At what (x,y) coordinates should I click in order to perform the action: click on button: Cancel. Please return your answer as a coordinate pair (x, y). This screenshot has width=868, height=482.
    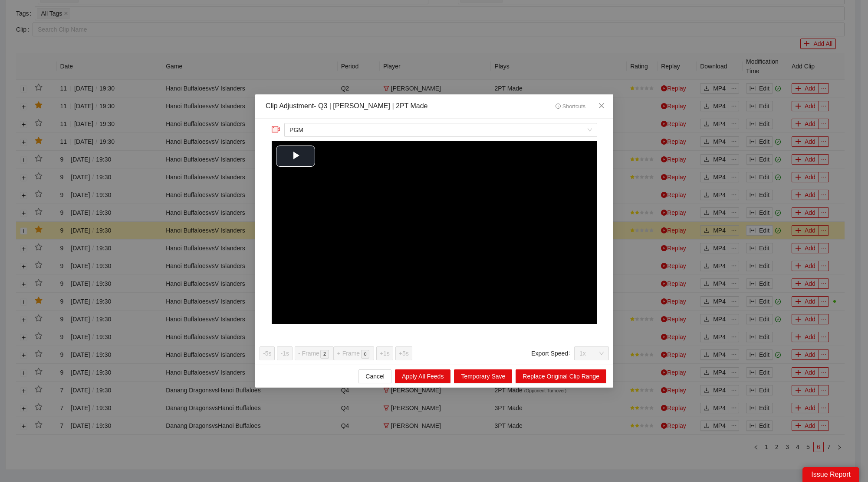
    Looking at the image, I should click on (375, 377).